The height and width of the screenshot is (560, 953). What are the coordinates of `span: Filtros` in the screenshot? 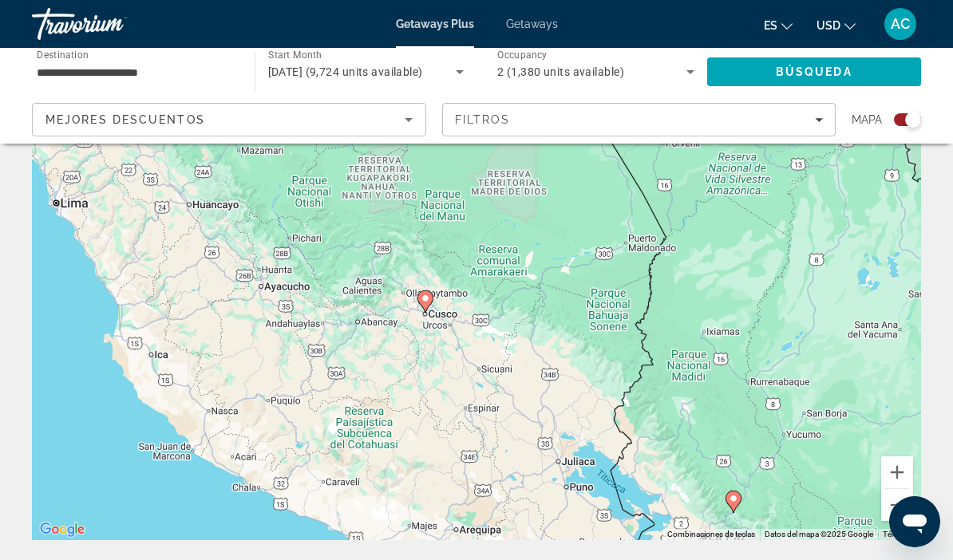 It's located at (483, 119).